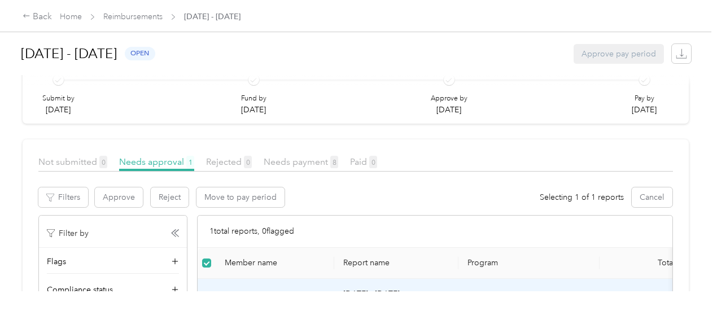 The image size is (717, 311). Describe the element at coordinates (253, 99) in the screenshot. I see `p: Fund by` at that location.